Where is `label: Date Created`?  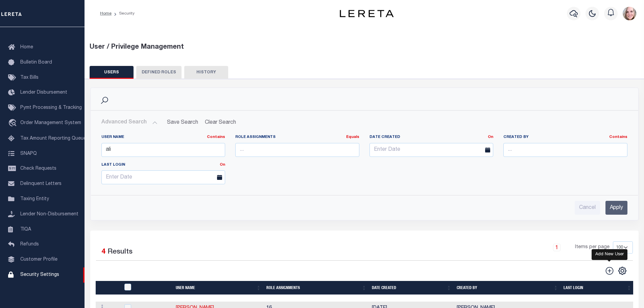 label: Date Created is located at coordinates (431, 137).